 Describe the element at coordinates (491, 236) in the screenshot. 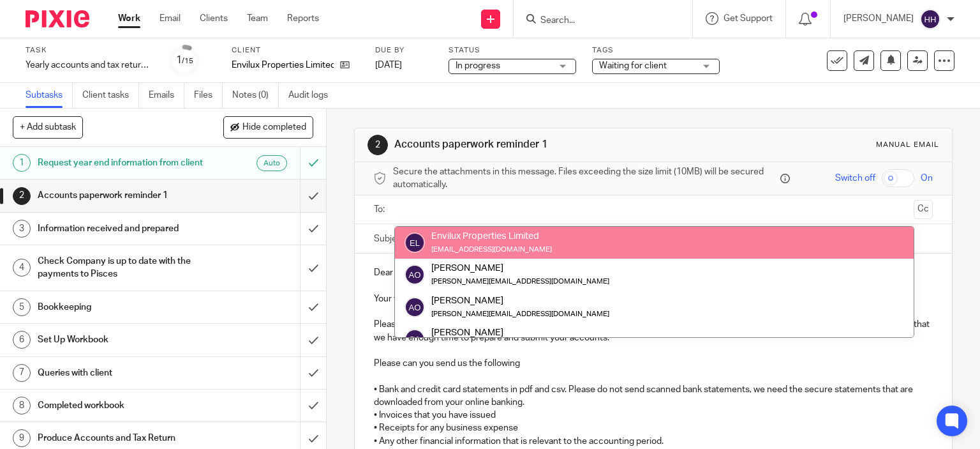

I see `div: Envilux Properties Limited` at that location.